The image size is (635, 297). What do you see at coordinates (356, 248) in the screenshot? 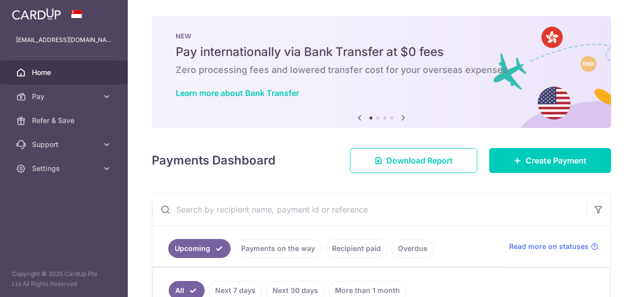
I see `a: Recipient paid` at bounding box center [356, 248].